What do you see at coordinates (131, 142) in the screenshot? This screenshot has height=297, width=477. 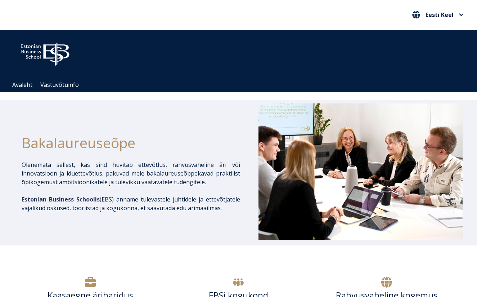 I see `h1: Bakalaureuseõpe` at bounding box center [131, 142].